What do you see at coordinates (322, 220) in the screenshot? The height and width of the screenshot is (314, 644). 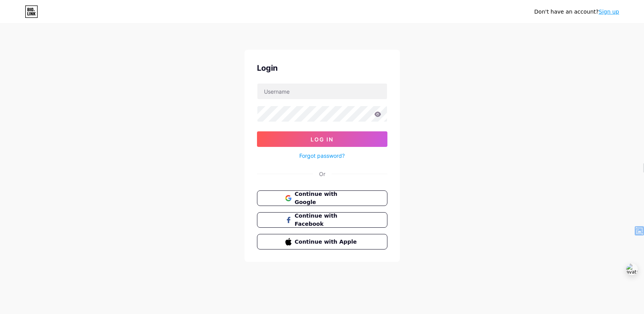 I see `a: Continue with Facebook` at bounding box center [322, 220].